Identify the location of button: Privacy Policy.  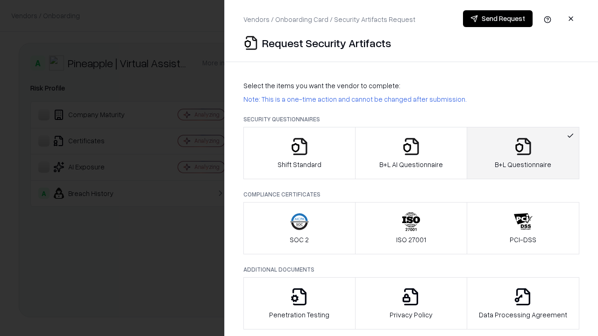
(411, 304).